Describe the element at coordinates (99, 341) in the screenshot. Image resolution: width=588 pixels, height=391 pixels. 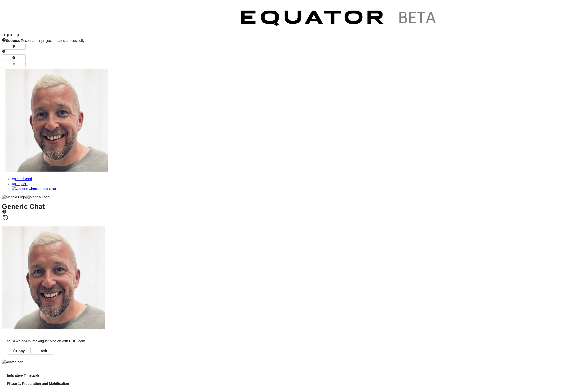
I see `p: could we add in late august session with CDD team` at that location.